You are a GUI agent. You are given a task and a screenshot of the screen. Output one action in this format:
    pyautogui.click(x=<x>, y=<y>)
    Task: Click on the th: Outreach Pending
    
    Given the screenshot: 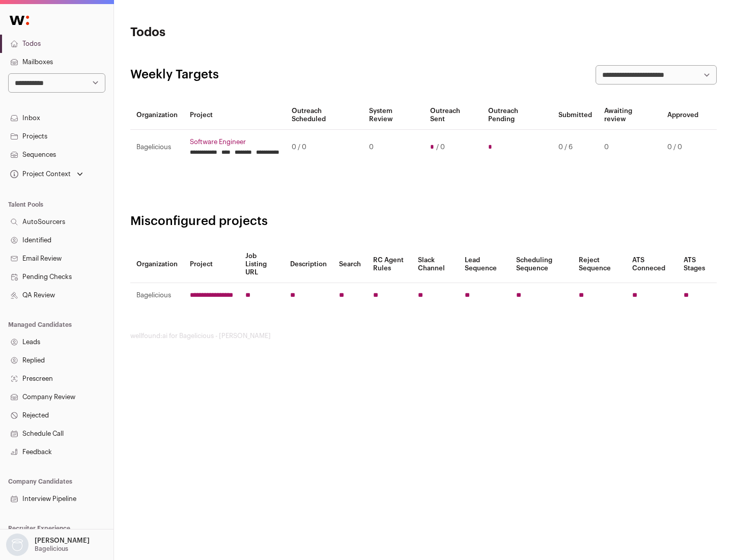 What is the action you would take?
    pyautogui.click(x=517, y=115)
    